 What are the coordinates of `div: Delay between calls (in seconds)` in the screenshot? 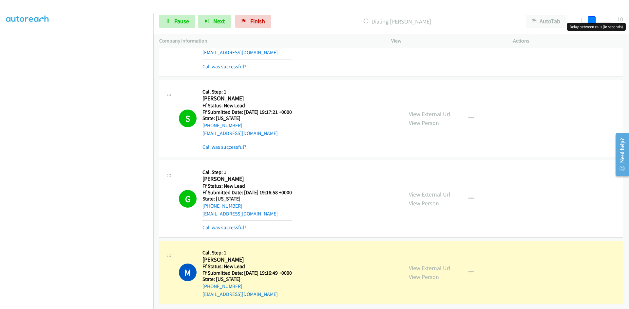 It's located at (596, 27).